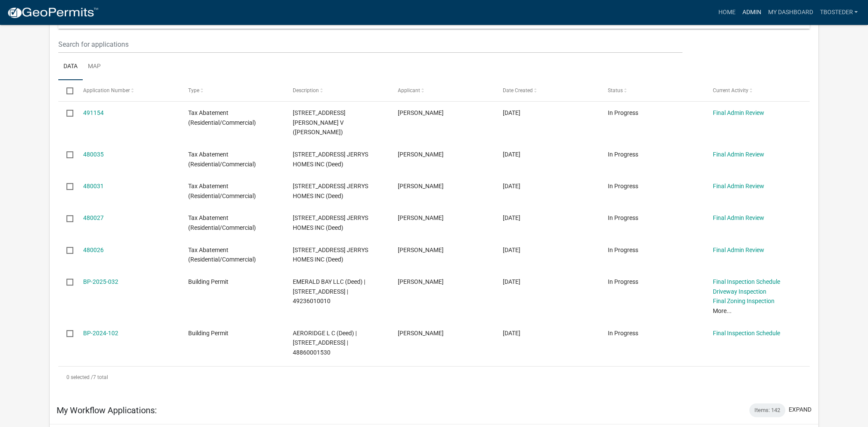 This screenshot has height=427, width=868. I want to click on span: Description, so click(306, 90).